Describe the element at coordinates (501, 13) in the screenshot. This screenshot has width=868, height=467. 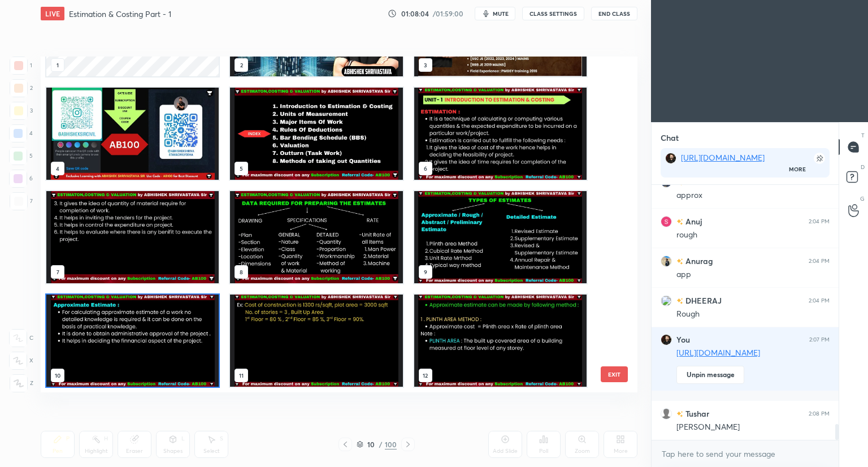
I see `span: mute` at that location.